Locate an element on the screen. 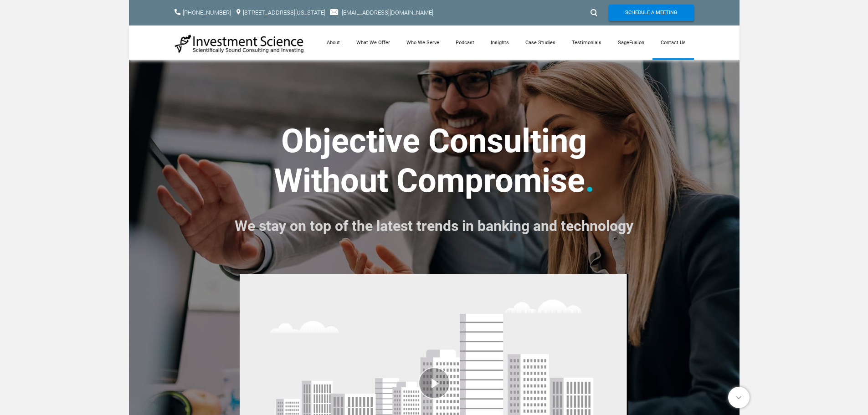 This screenshot has width=868, height=415. a: Insights is located at coordinates (500, 42).